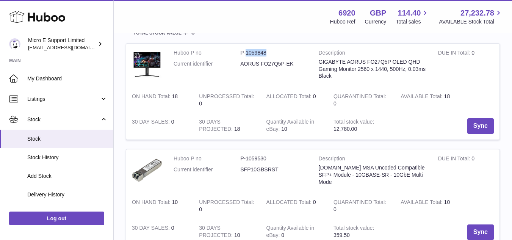 This screenshot has height=240, width=512. Describe the element at coordinates (67, 176) in the screenshot. I see `span: Add Stock` at that location.